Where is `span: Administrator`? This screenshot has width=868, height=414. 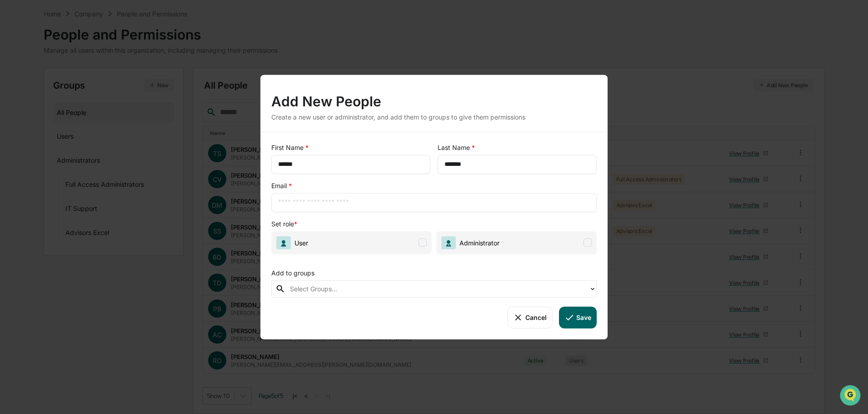
span: Administrator is located at coordinates (478, 242).